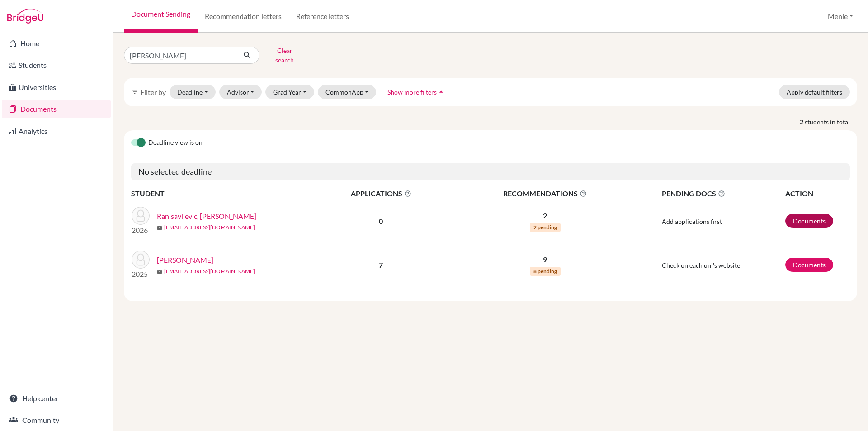 The image size is (868, 431). I want to click on span: RECOMMENDATIONS, so click(545, 193).